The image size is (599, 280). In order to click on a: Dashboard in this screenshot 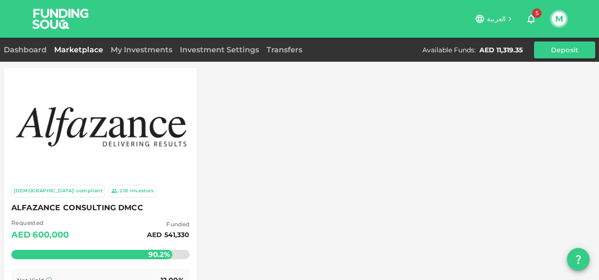, I will do `click(27, 49)`.